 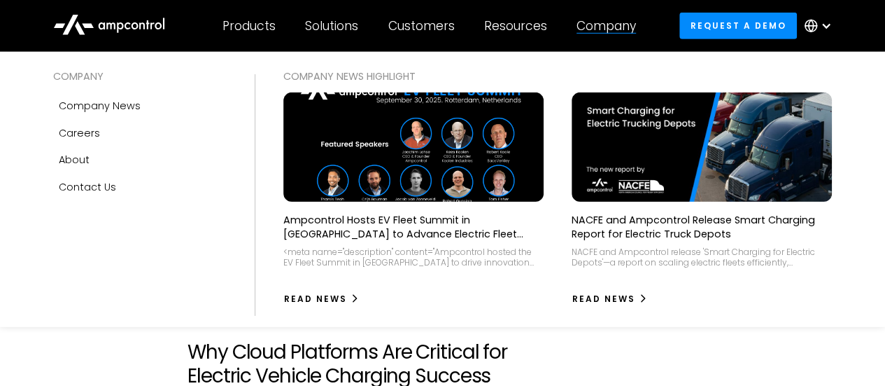 I want to click on p: NACFE and Ampcontrol Release Smart Charging Report for Electric Truck Depots, so click(x=702, y=227).